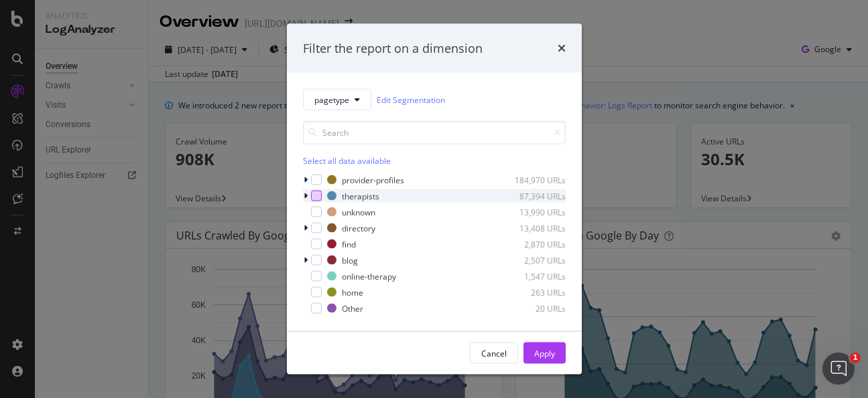 This screenshot has width=868, height=398. What do you see at coordinates (372, 180) in the screenshot?
I see `div: provider-profiles` at bounding box center [372, 180].